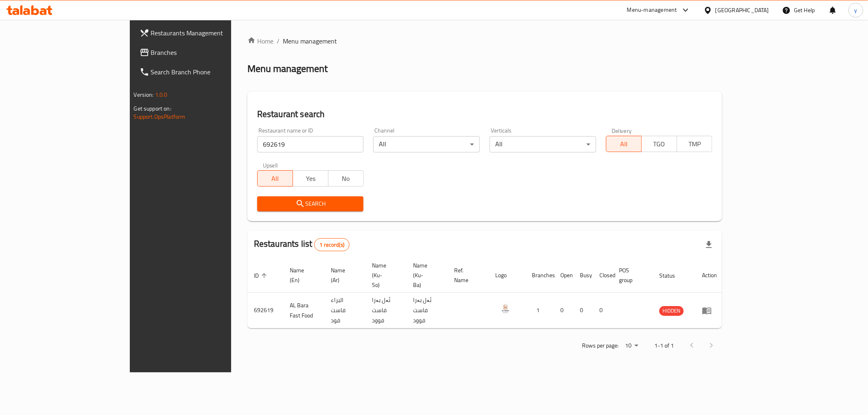 The image size is (868, 415). Describe the element at coordinates (672, 276) in the screenshot. I see `span: Status` at that location.